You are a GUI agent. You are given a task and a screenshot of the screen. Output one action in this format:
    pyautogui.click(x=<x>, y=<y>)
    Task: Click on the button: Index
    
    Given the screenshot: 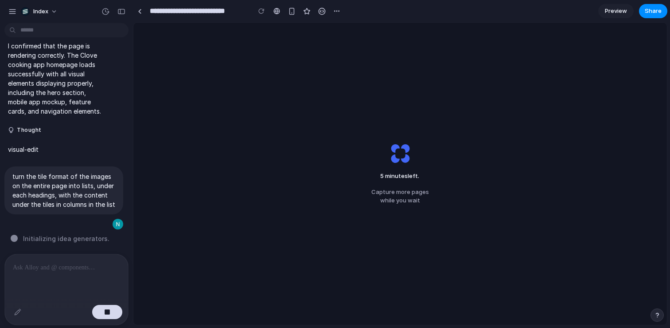 What is the action you would take?
    pyautogui.click(x=39, y=12)
    